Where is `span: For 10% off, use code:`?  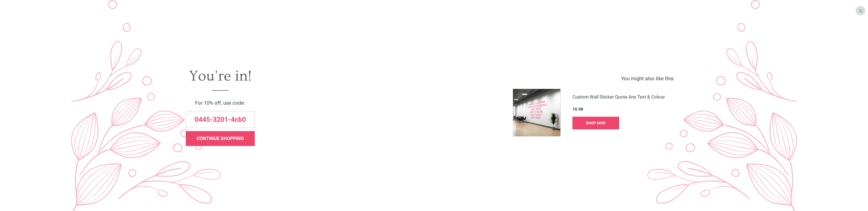
span: For 10% off, use code: is located at coordinates (220, 103).